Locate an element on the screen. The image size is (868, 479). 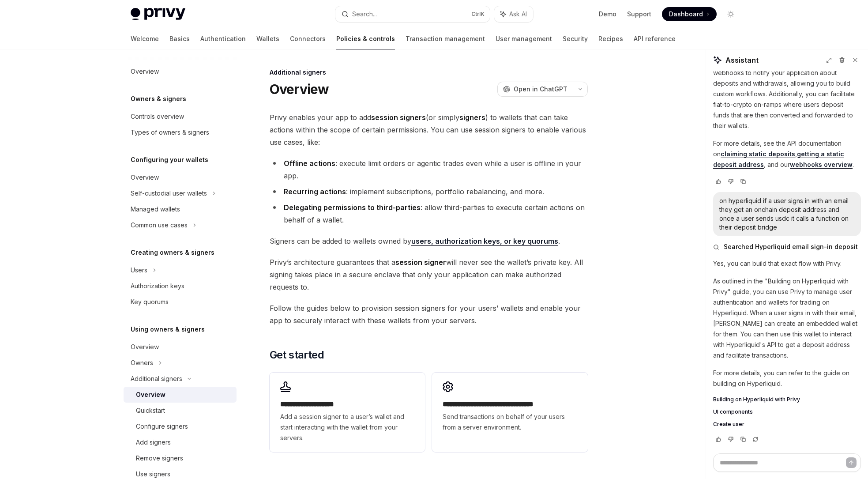
a: Types of owners & signers is located at coordinates (180, 132).